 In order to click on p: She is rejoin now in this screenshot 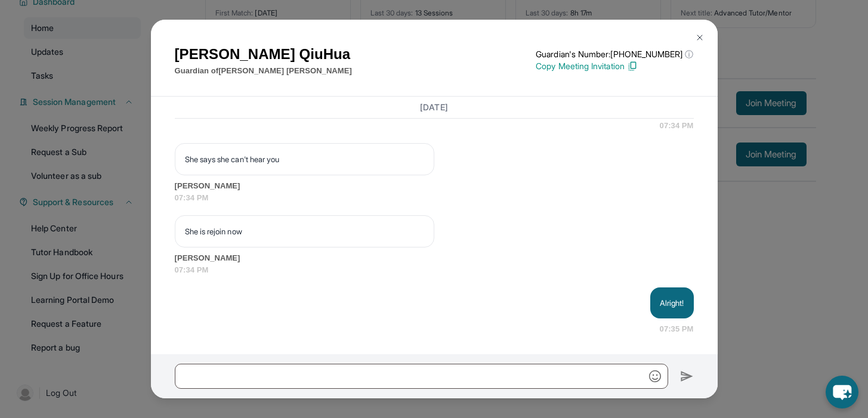, I will do `click(304, 232)`.